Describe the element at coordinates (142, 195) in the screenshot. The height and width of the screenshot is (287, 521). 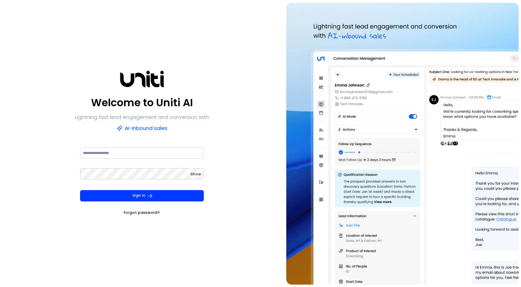
I see `button: Sign In` at that location.